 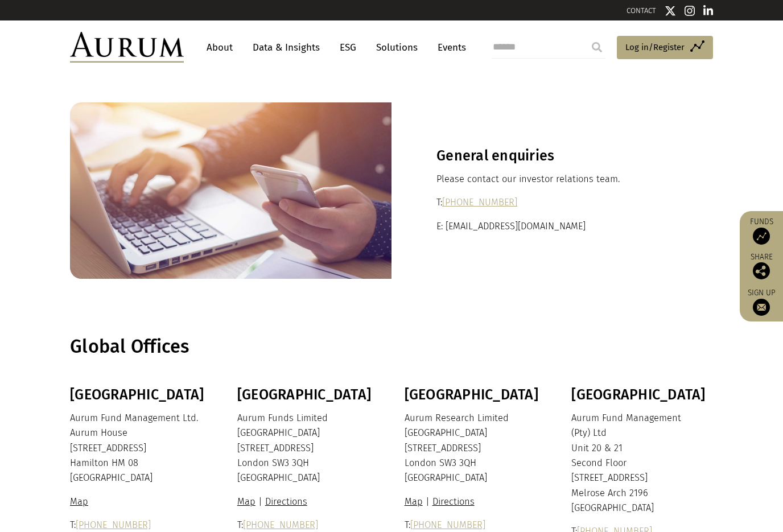 What do you see at coordinates (449, 47) in the screenshot?
I see `a: Events` at bounding box center [449, 47].